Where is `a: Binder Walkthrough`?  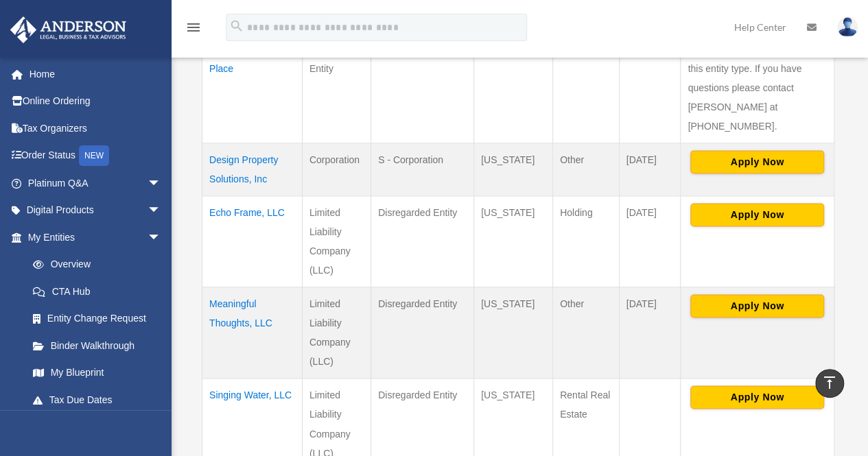
a: Binder Walkthrough is located at coordinates (97, 346).